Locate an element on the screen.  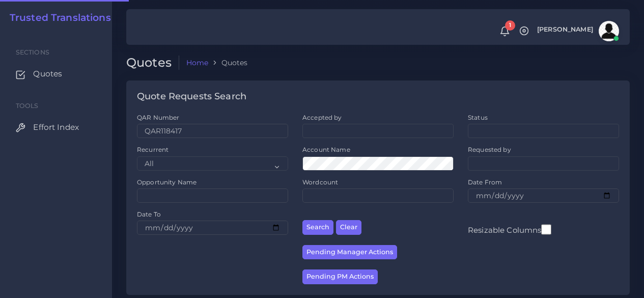
span: Sections is located at coordinates (33, 52).